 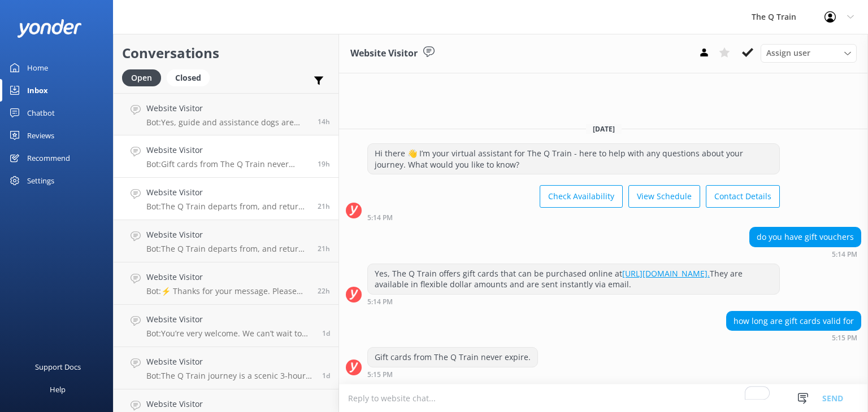 What do you see at coordinates (226, 368) in the screenshot?
I see `a: Website VisitorBot:The Q Train journey is a scenic 3-hour experience without stops along the way....` at bounding box center [226, 368].